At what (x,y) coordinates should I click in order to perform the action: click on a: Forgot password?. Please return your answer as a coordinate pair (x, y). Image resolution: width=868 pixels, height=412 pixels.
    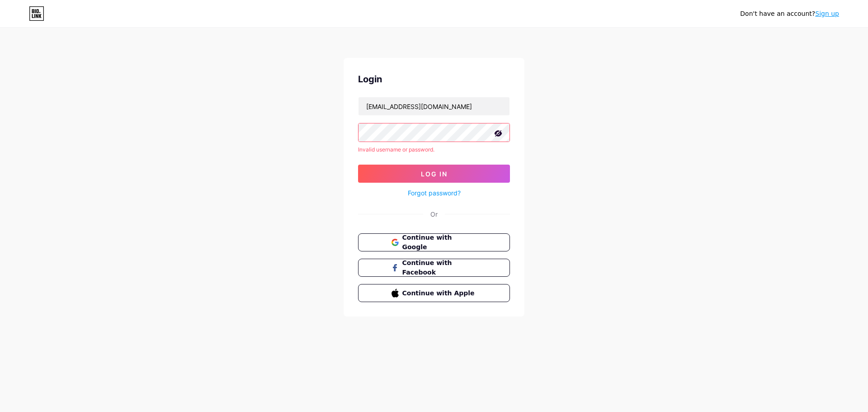
    Looking at the image, I should click on (434, 193).